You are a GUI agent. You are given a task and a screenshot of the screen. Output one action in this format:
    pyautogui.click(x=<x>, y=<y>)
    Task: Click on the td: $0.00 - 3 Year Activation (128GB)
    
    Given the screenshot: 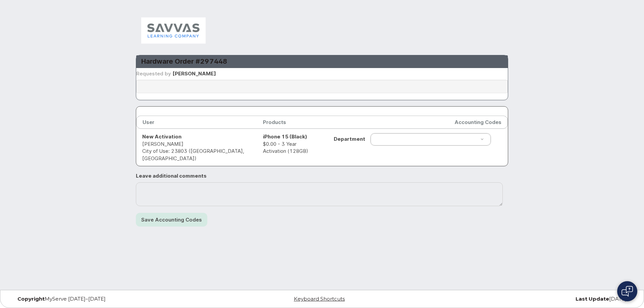 What is the action you would take?
    pyautogui.click(x=289, y=147)
    